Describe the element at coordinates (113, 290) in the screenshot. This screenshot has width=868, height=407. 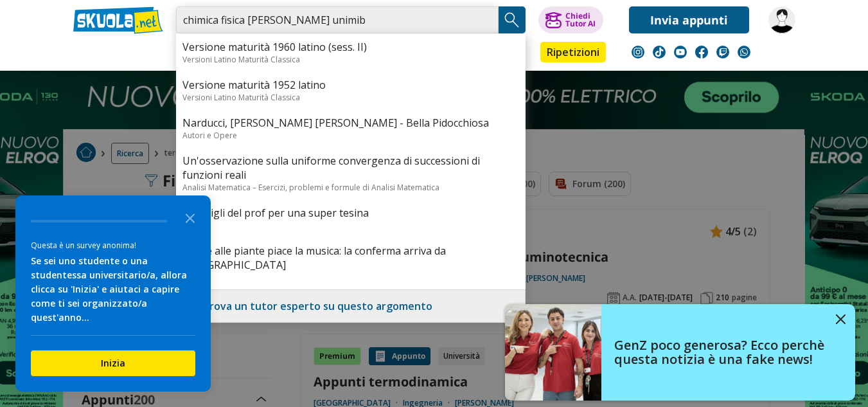
I see `div: Se sei uno studente o una studentessa universitario/a, allora clicca su 'Inizia' e aiutaci a capi...` at that location.